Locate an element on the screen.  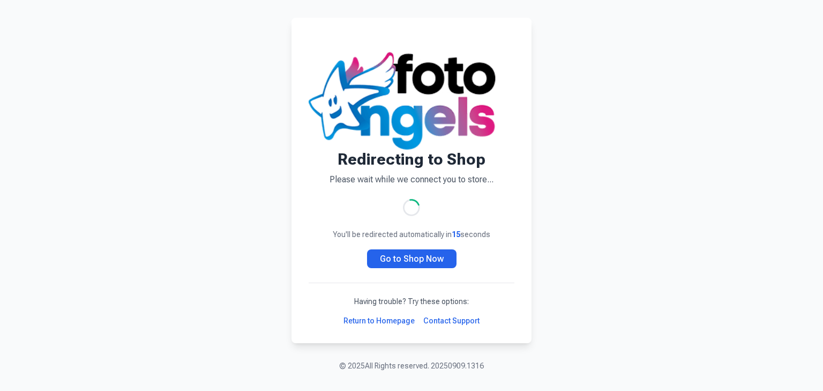
p: Please wait while we connect you to store... is located at coordinates (412, 180).